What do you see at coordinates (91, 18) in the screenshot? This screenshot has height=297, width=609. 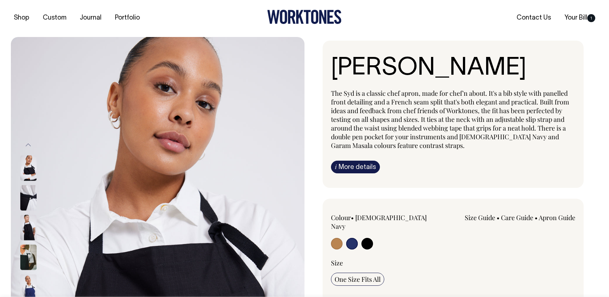 I see `a: Journal` at bounding box center [91, 18].